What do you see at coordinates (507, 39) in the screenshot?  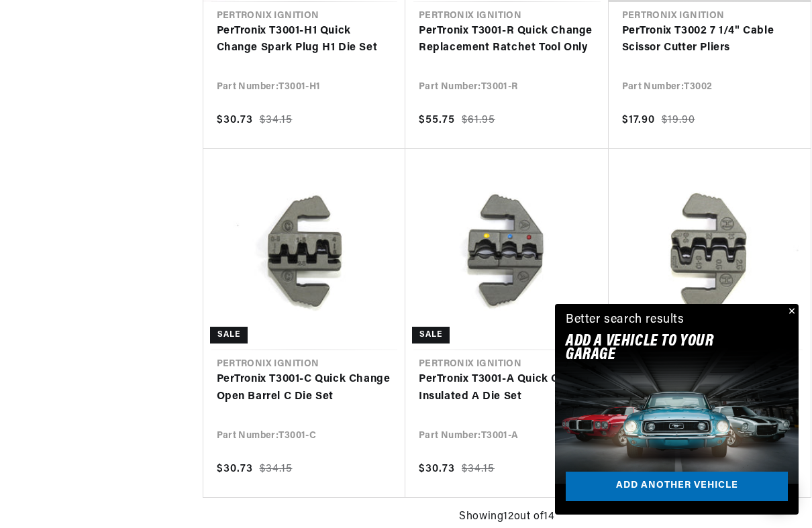 I see `a: PerTronix T3001-R Quick Change Replacement Ratchet Tool Only` at bounding box center [507, 39].